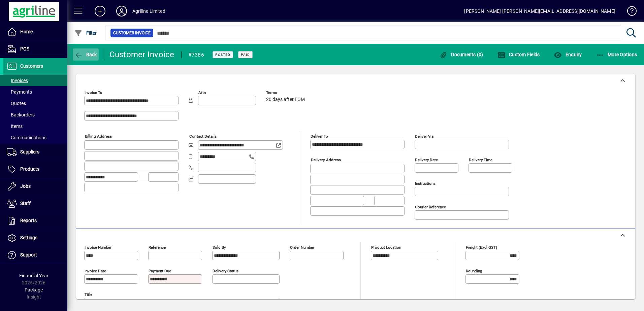 This screenshot has width=644, height=311. I want to click on div: #7386, so click(196, 55).